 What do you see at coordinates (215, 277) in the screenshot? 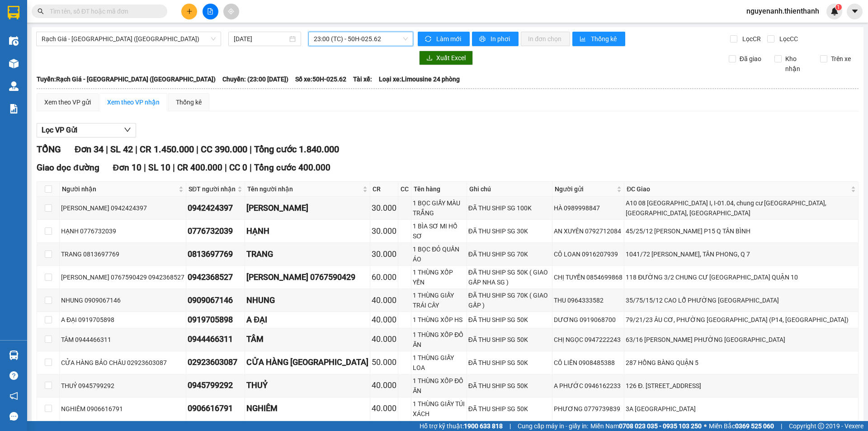
I see `div: 0942368527` at bounding box center [215, 277].